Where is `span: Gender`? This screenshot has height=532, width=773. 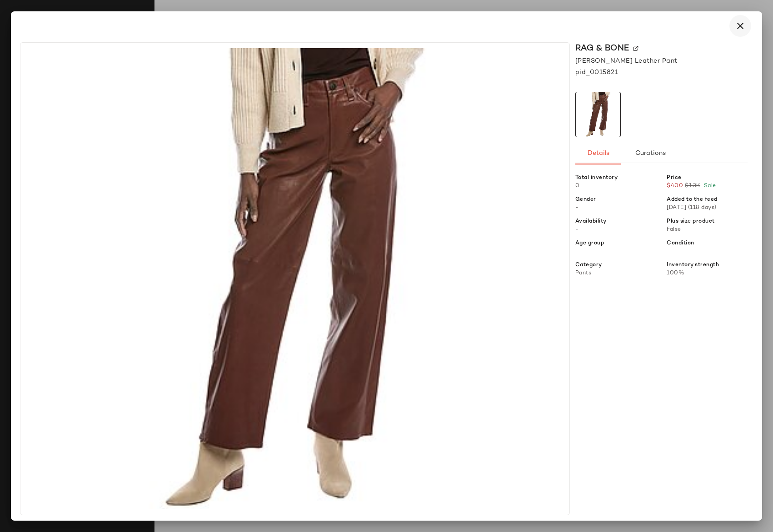
span: Gender is located at coordinates (586, 200).